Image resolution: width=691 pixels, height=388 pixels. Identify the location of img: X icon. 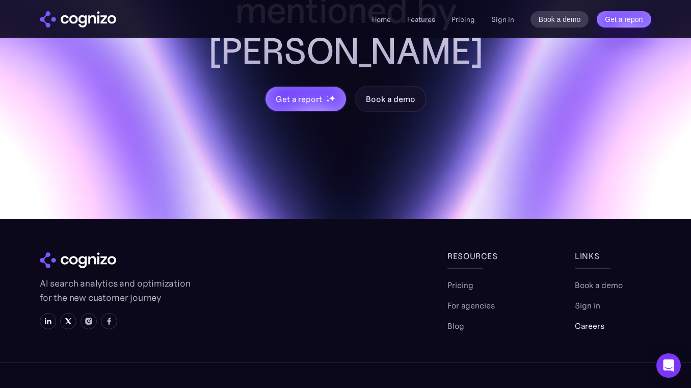
(68, 321).